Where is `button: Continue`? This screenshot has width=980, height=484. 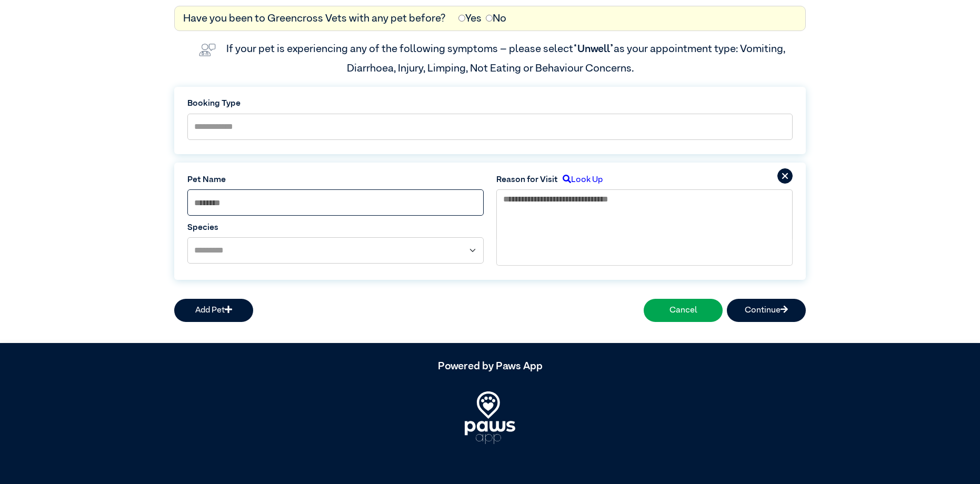 button: Continue is located at coordinates (767, 310).